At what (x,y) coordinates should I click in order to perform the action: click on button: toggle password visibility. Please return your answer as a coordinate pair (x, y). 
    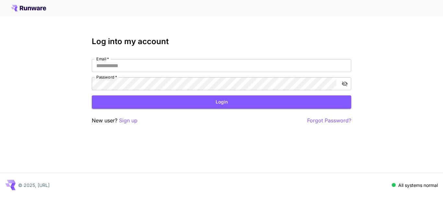
    Looking at the image, I should click on (345, 84).